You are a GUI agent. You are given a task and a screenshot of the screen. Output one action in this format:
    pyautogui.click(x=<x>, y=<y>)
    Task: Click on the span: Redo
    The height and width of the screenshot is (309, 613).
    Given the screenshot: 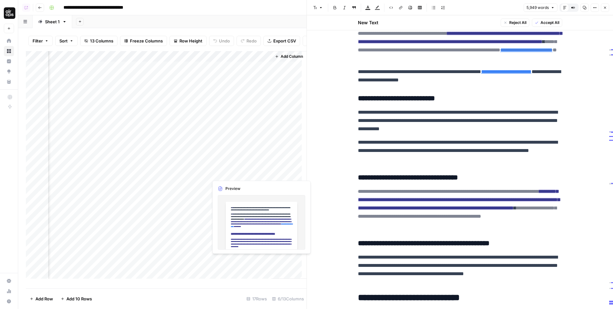 What is the action you would take?
    pyautogui.click(x=252, y=41)
    